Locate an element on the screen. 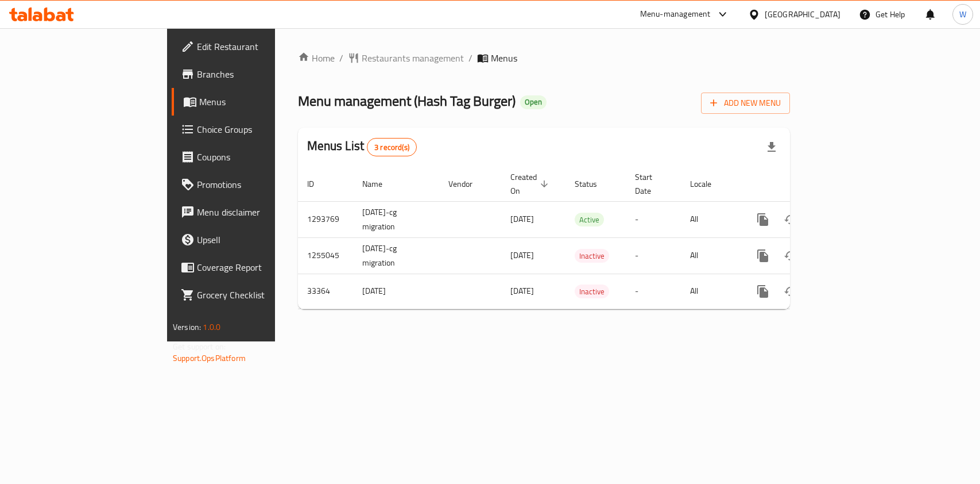 The width and height of the screenshot is (980, 484). span: Get support on: is located at coordinates (199, 347).